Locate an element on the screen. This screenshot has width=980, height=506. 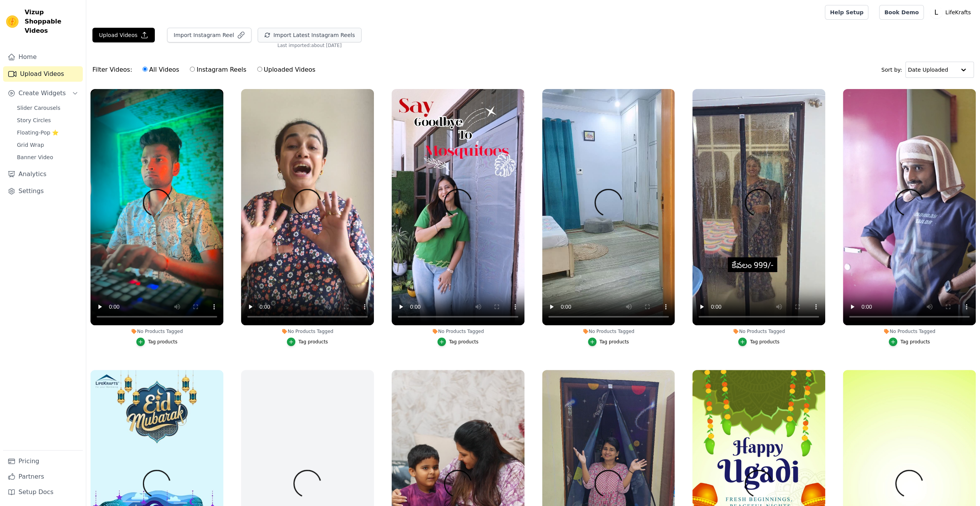
button: Create Widgets is located at coordinates (43, 93).